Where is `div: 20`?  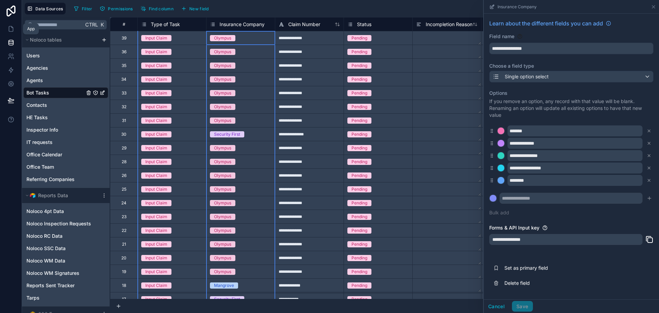
div: 20 is located at coordinates (124, 258).